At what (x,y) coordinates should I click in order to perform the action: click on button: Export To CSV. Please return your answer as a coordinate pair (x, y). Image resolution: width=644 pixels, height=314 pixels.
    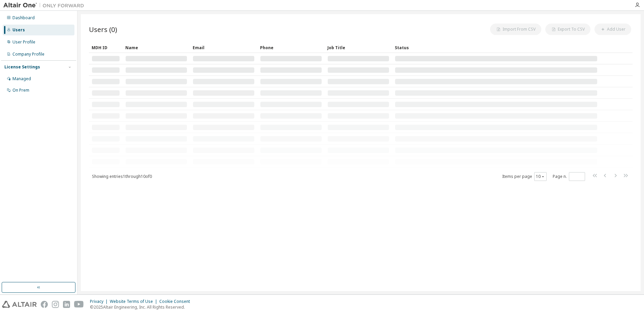
    Looking at the image, I should click on (568, 30).